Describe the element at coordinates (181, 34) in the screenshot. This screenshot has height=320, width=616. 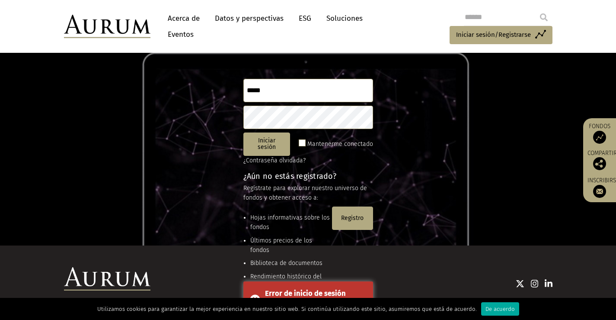
I see `font: Eventos` at that location.